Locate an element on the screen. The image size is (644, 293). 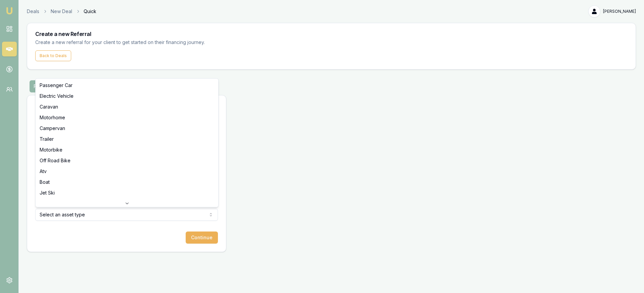
span: Caravan is located at coordinates (49, 107).